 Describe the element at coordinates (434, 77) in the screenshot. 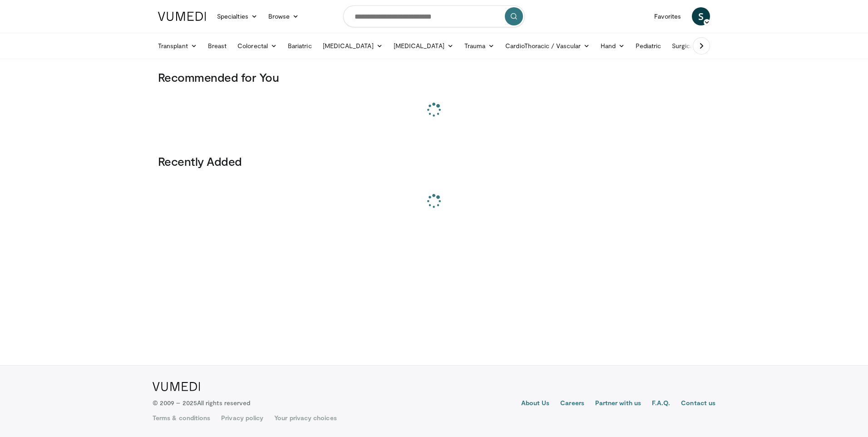

I see `h3: Recommended for You` at that location.